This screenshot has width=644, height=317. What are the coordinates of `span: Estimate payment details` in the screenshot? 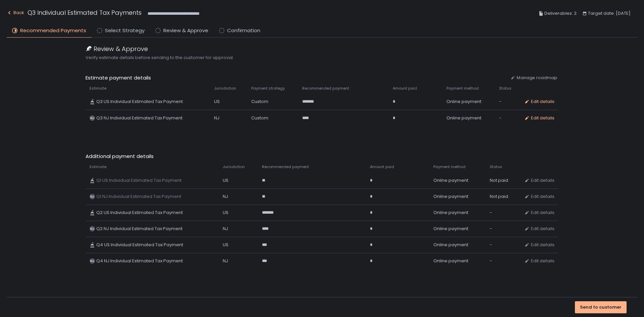 It's located at (295, 78).